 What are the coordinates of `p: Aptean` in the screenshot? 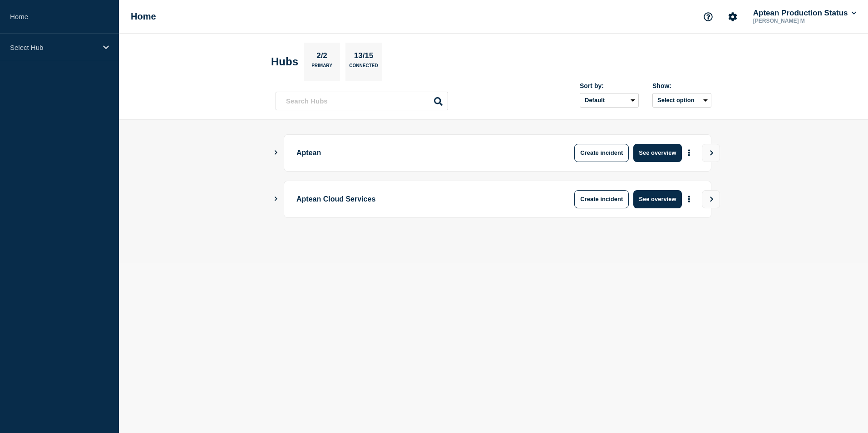 It's located at (422, 153).